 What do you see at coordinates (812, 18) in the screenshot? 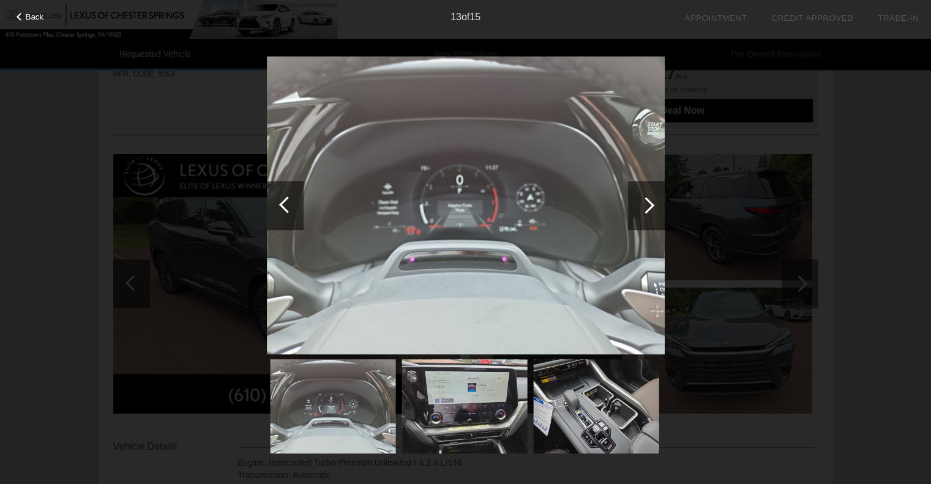
I see `a: Credit Approved` at bounding box center [812, 18].